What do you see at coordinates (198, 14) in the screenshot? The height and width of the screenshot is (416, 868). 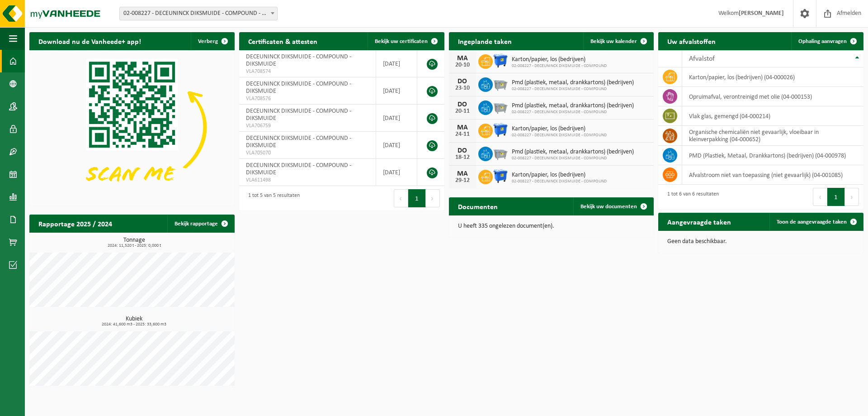 I see `span: 02-008227 - DECEUNINCK DIKSMUIDE - COMPOUND - DIKSMUIDE` at bounding box center [198, 14].